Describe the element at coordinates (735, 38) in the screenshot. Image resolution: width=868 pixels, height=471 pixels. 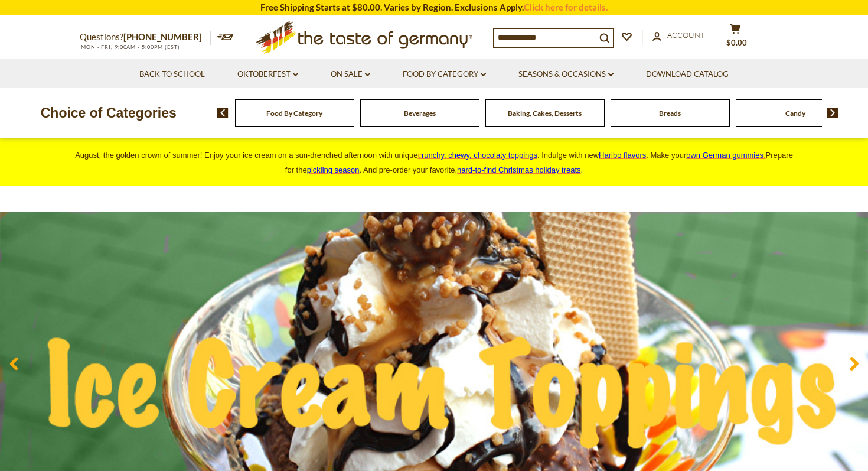
I see `button: $0.00` at that location.